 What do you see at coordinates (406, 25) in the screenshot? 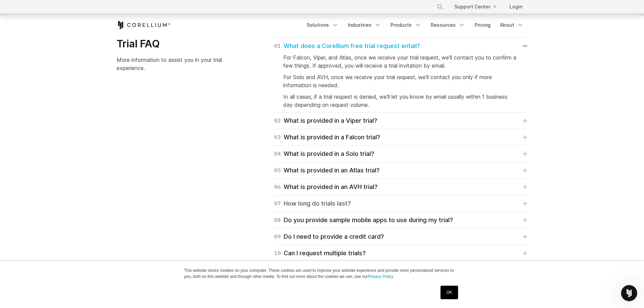
I see `a: Products` at bounding box center [406, 25].